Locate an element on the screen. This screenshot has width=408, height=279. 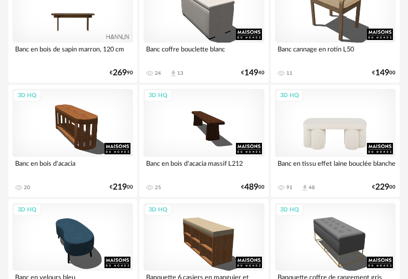
div: € 90 is located at coordinates (121, 73).